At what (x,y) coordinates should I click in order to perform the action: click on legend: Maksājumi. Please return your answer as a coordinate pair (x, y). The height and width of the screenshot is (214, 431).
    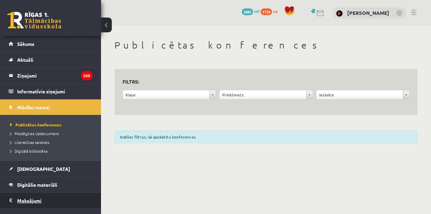
    Looking at the image, I should click on (55, 200).